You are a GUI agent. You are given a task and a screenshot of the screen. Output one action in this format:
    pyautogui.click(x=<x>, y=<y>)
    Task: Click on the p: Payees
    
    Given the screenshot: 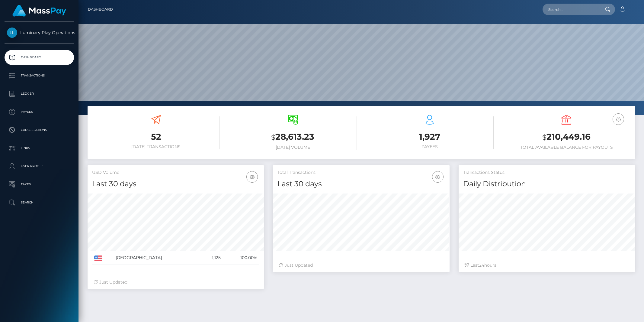 What is the action you would take?
    pyautogui.click(x=39, y=112)
    